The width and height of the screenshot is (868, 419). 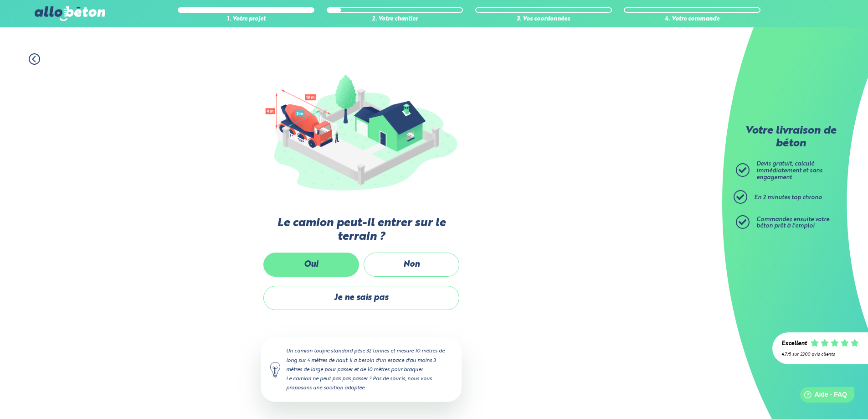 What do you see at coordinates (412, 264) in the screenshot?
I see `label: Non` at bounding box center [412, 264].